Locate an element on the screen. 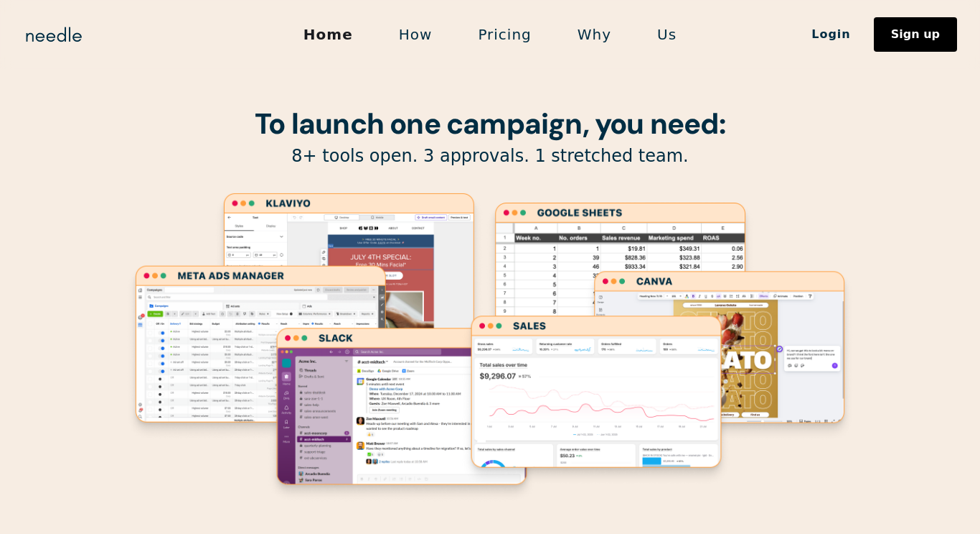 The height and width of the screenshot is (534, 980). a: Pricing is located at coordinates (504, 35).